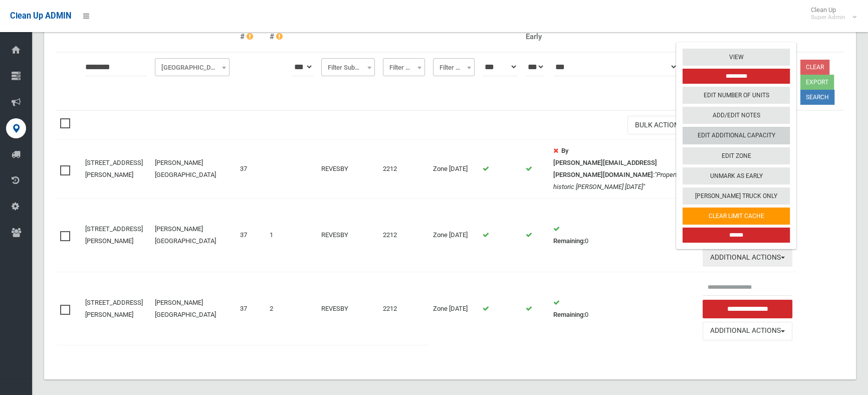 The width and height of the screenshot is (868, 395). Describe the element at coordinates (404, 28) in the screenshot. I see `h4: Postcode` at that location.